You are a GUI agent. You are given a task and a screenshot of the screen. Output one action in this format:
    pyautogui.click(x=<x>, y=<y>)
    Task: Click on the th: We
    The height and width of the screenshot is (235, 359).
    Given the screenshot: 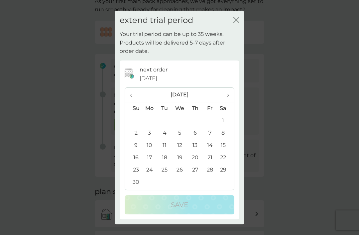 What is the action you would take?
    pyautogui.click(x=180, y=108)
    